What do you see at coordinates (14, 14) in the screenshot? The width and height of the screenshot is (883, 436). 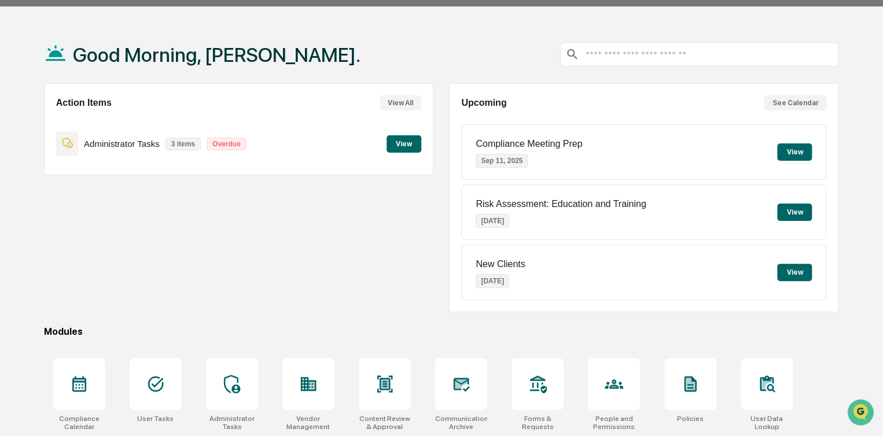 I see `button: Open customer support` at bounding box center [14, 14].